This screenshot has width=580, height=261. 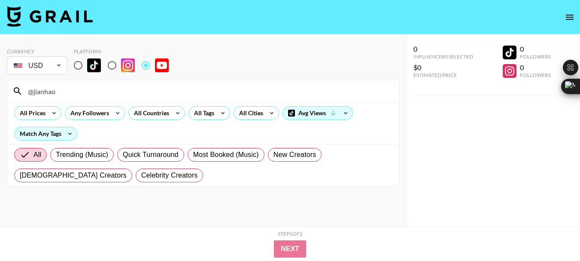 I want to click on img: YouTube, so click(x=162, y=65).